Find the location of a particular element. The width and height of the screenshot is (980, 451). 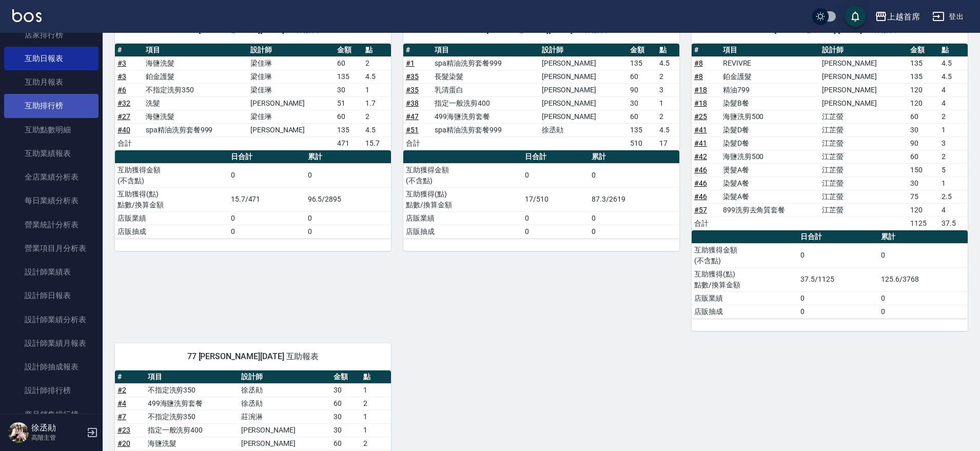

td: 17/510 is located at coordinates (556, 199).